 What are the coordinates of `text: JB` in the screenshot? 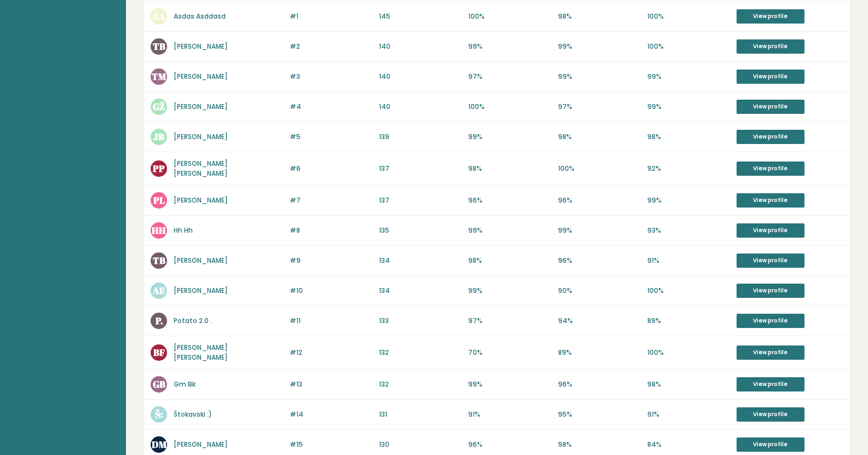 It's located at (159, 136).